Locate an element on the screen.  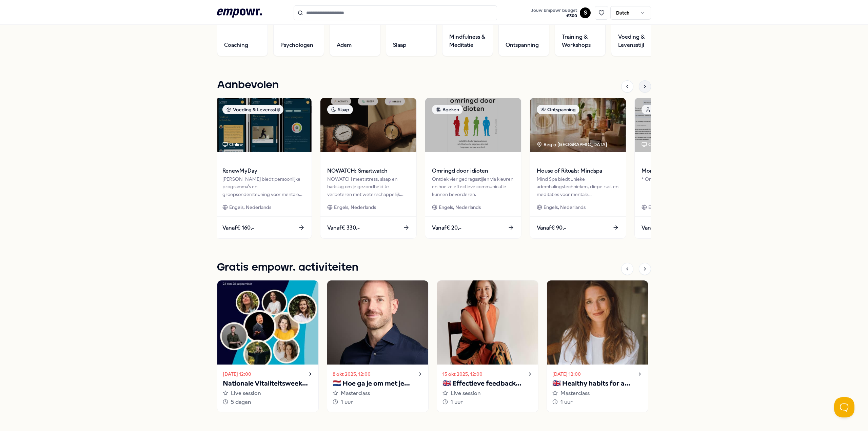
div: Coaching is located at coordinates (659, 109).